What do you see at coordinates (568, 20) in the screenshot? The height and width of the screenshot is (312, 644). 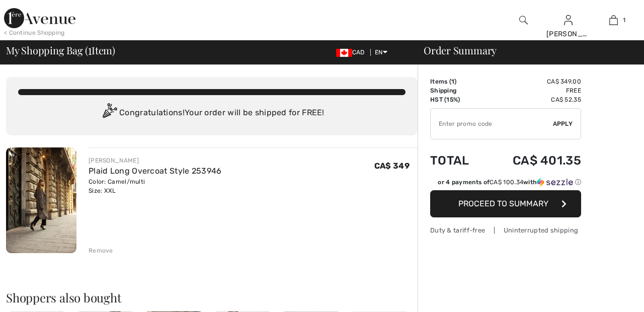 I see `a: Sign In` at bounding box center [568, 20].